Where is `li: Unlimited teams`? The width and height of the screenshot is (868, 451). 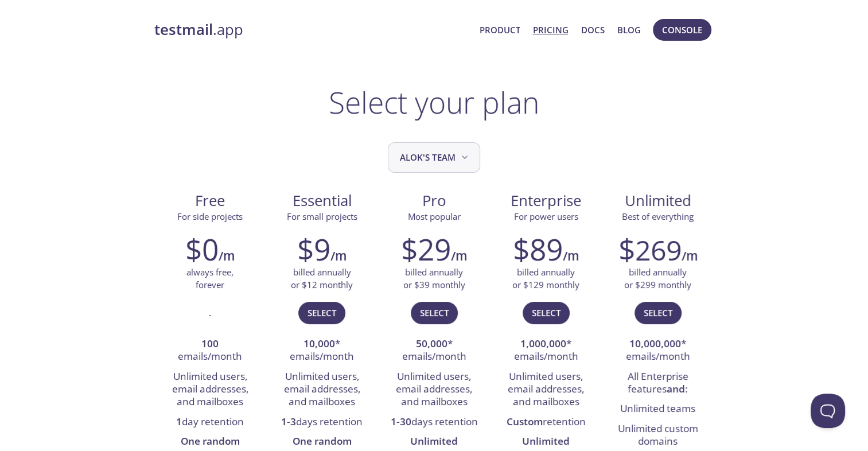
li: Unlimited teams is located at coordinates (657, 409).